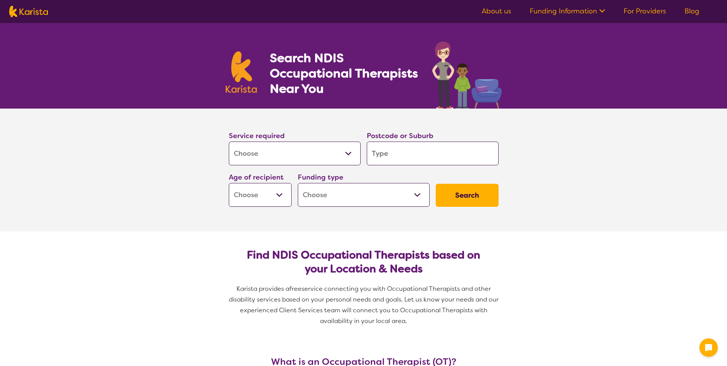  Describe the element at coordinates (645, 11) in the screenshot. I see `a: For Providers` at that location.